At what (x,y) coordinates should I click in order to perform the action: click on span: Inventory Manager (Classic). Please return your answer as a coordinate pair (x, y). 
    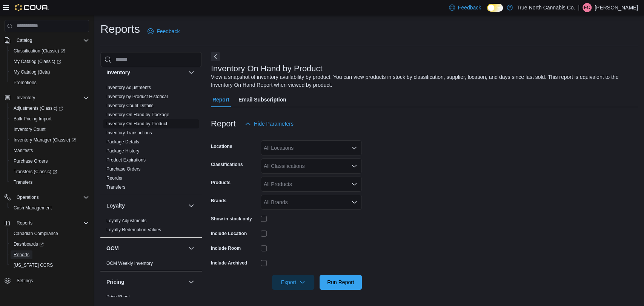
    Looking at the image, I should click on (50, 140).